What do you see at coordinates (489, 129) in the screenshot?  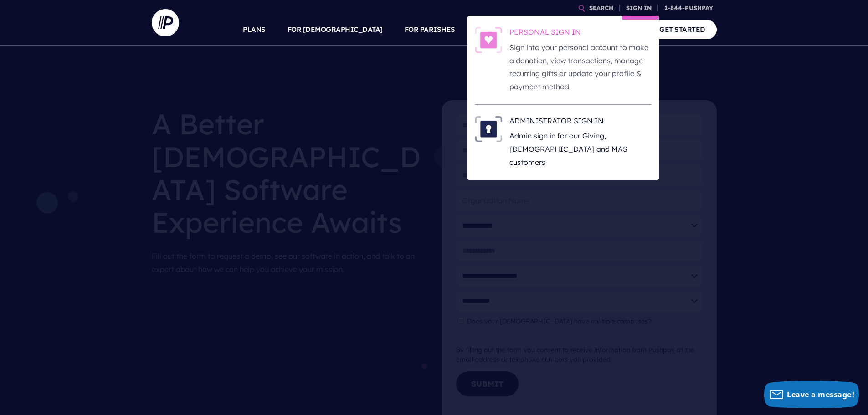 I see `img: ADMINISTRATOR SIGN IN - Illustration` at bounding box center [489, 129].